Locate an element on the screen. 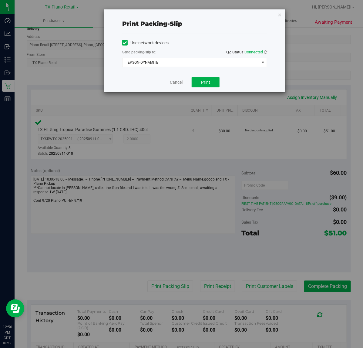 This screenshot has height=348, width=363. span: EPSON-DYNAMITE is located at coordinates (191, 63).